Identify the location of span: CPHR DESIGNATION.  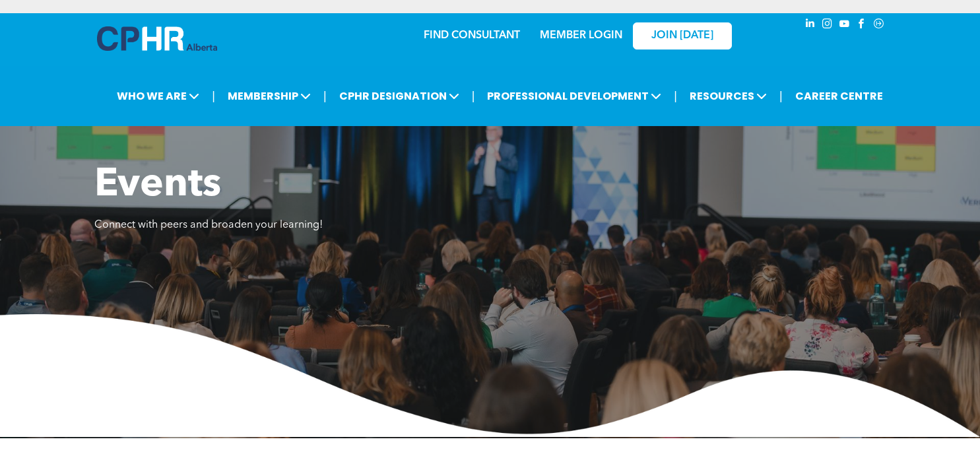
(399, 96).